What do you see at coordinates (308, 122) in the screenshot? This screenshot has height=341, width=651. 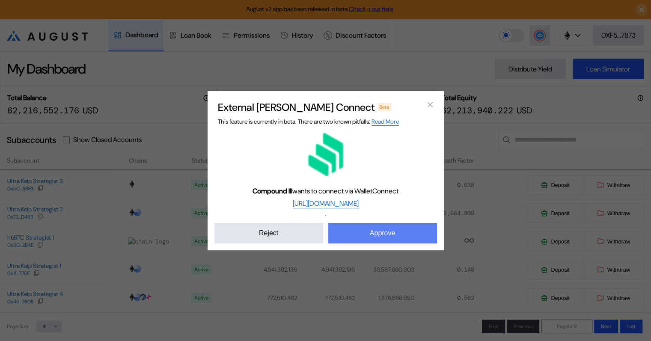 I see `span: This feature is currently in beta. There are two known pitfalls:` at bounding box center [308, 122].